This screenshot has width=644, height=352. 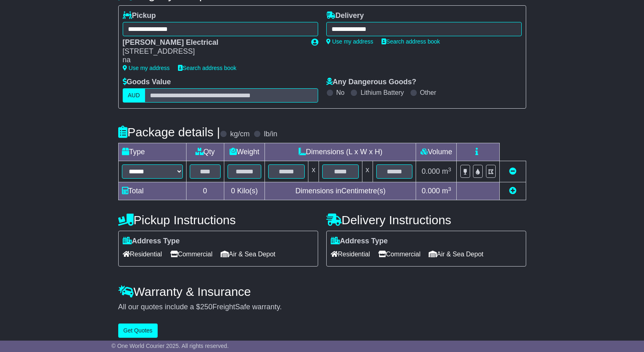 I want to click on label: Goods Value, so click(x=147, y=82).